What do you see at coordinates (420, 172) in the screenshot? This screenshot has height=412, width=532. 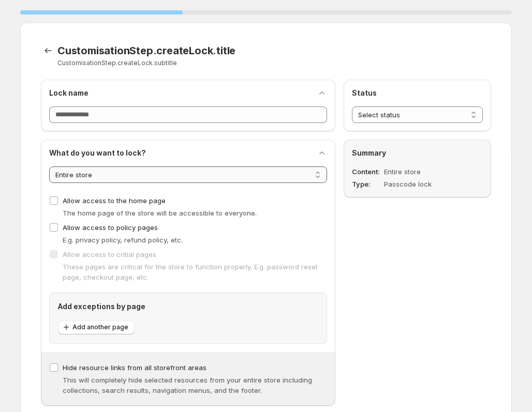 I see `dd: Entire store` at bounding box center [420, 172].